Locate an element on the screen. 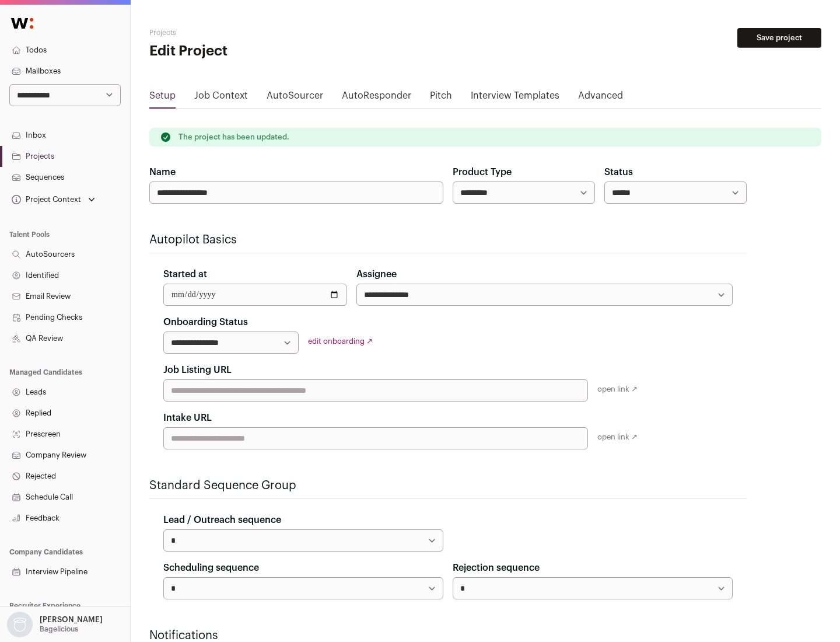  a: Setup is located at coordinates (162, 98).